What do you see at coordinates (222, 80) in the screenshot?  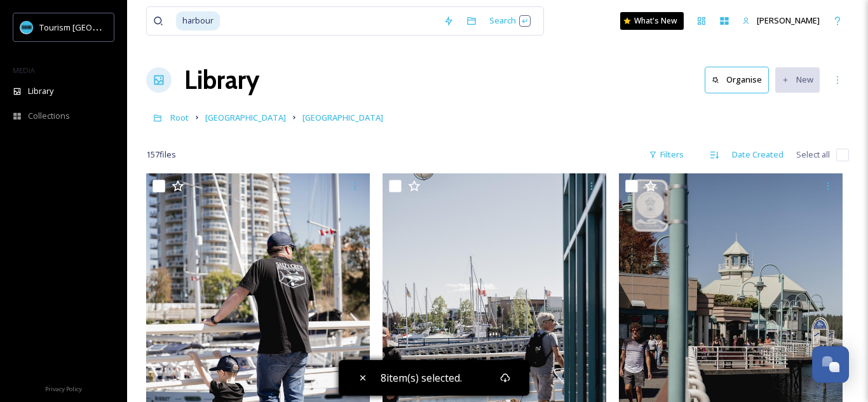 I see `h1: Library` at bounding box center [222, 80].